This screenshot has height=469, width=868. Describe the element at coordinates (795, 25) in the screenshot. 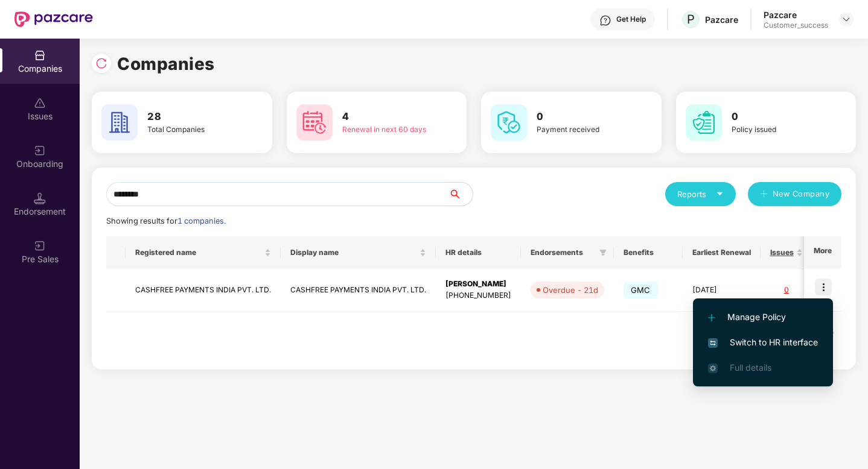

I see `div: Customer_success` at that location.